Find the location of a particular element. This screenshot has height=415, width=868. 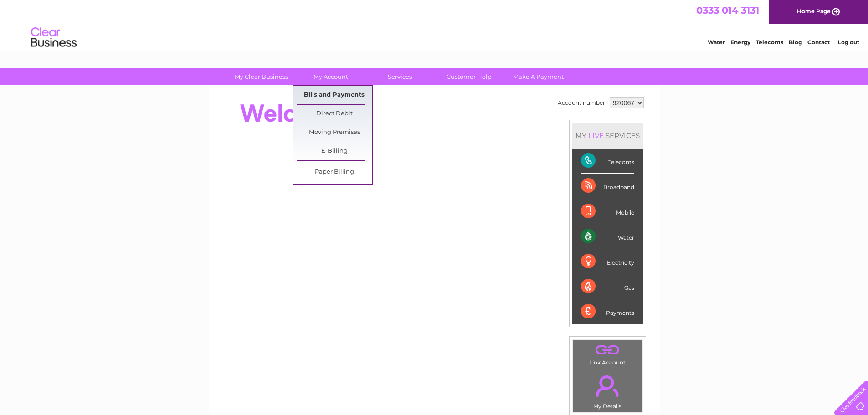

a: Customer Help is located at coordinates (469, 77).